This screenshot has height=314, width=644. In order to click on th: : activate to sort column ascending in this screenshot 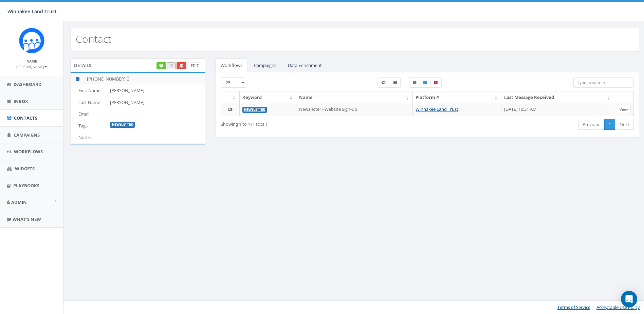, I will do `click(230, 97)`.